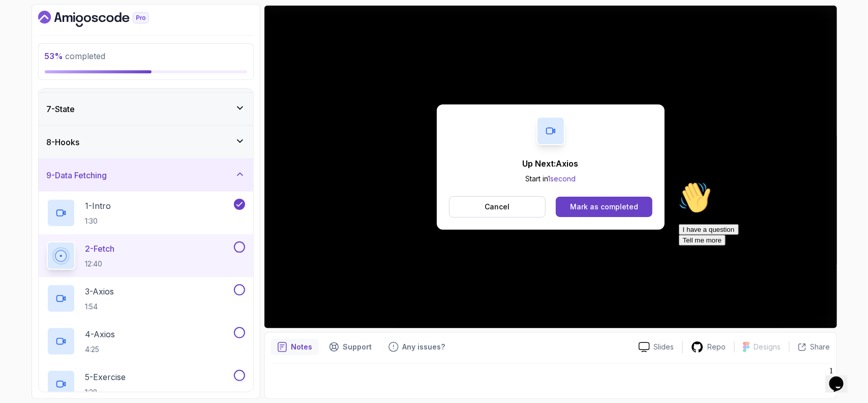  I want to click on span: 1, so click(6, 8).